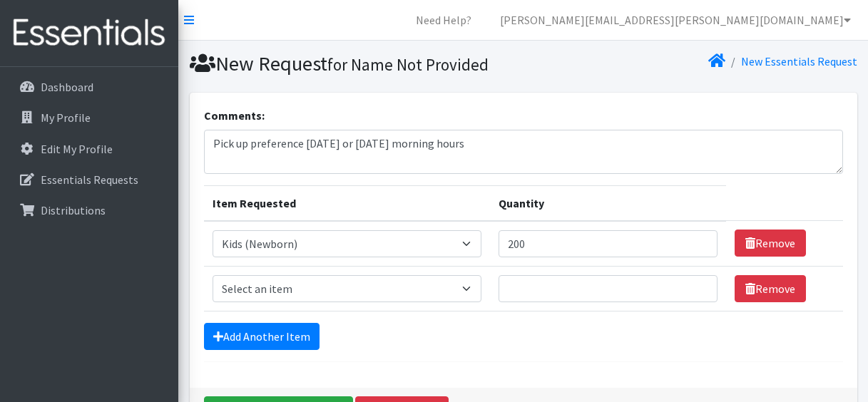  I want to click on a: Distributions, so click(89, 210).